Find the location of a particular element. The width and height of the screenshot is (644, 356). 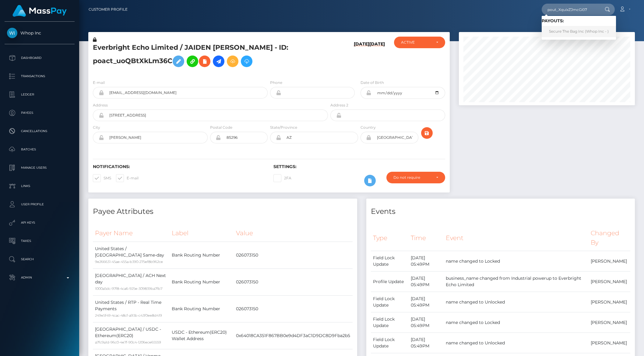

p: Admin is located at coordinates (39, 278).